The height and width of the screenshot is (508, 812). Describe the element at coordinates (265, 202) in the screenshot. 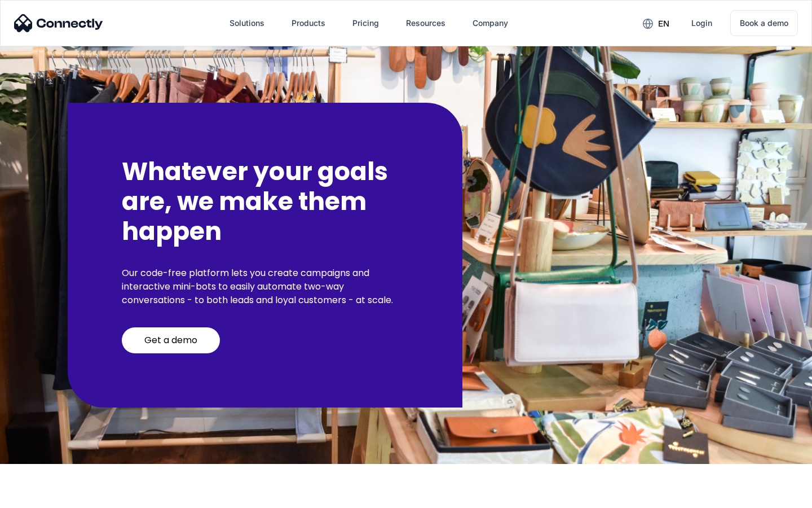

I see `h2: Whatever your goals are, we make them happen` at that location.